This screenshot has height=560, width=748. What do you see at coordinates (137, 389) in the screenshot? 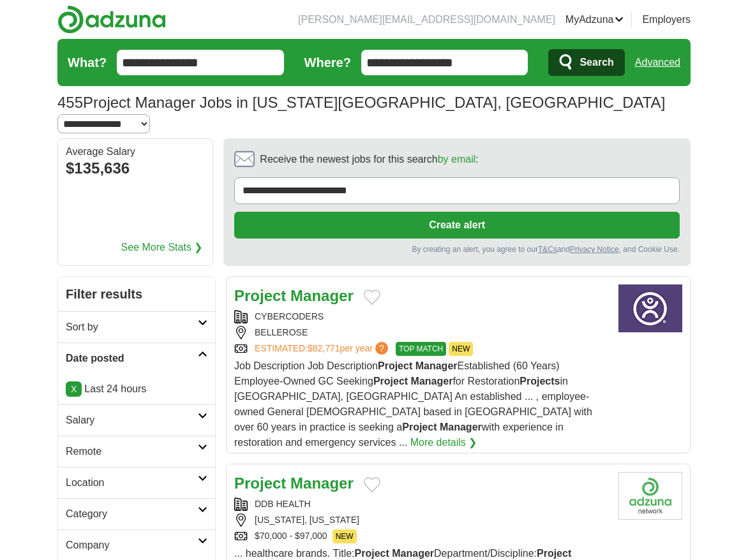
I see `p: Last 24 hours` at bounding box center [137, 389].